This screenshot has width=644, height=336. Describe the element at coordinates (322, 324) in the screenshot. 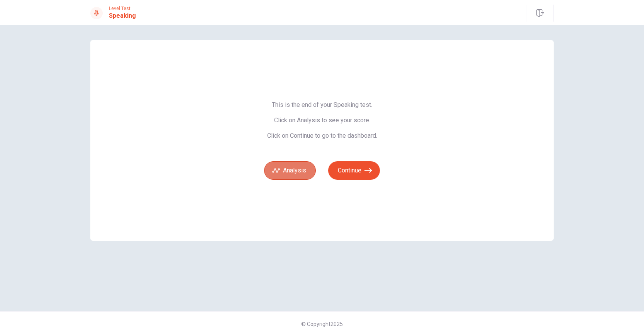

I see `span: © Copyright 2025` at that location.